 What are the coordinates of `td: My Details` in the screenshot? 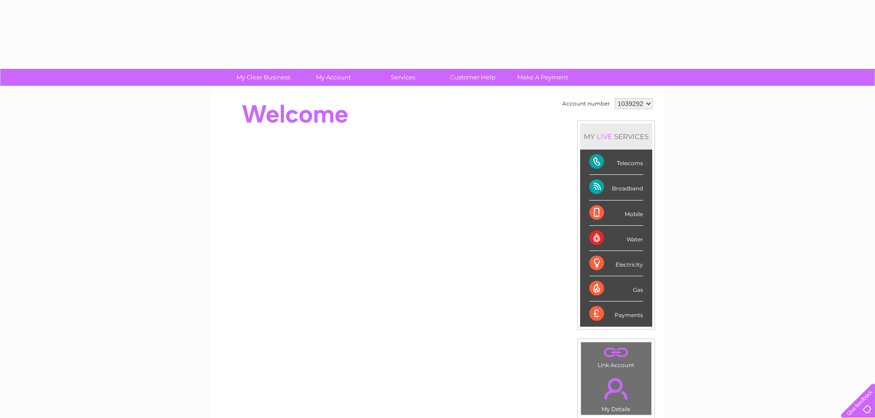 It's located at (616, 393).